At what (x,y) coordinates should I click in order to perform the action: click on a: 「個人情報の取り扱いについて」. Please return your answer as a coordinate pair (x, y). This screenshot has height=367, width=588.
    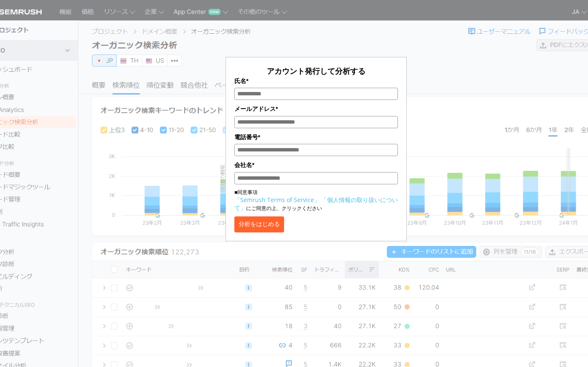
    Looking at the image, I should click on (316, 204).